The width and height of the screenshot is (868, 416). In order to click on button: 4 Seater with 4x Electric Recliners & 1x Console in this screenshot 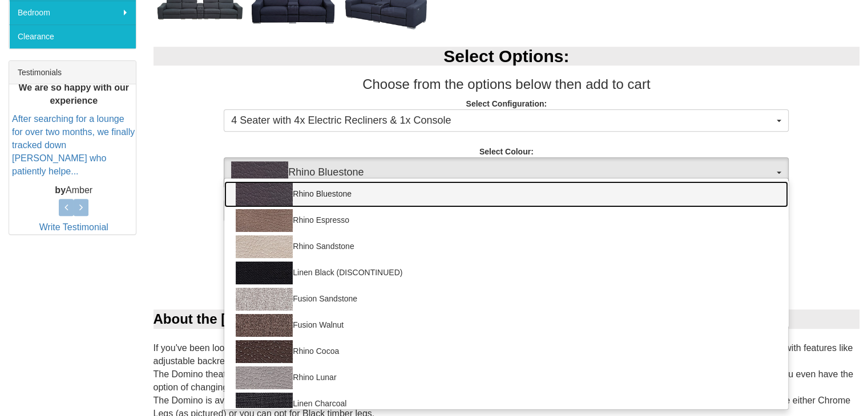, I will do `click(506, 121)`.